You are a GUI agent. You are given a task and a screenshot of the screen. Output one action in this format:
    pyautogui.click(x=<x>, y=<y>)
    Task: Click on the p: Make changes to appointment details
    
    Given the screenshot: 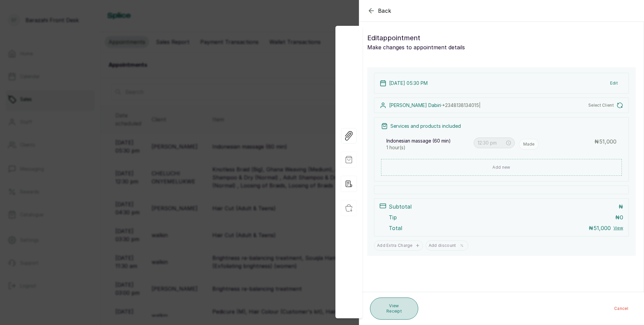 What is the action you would take?
    pyautogui.click(x=501, y=47)
    